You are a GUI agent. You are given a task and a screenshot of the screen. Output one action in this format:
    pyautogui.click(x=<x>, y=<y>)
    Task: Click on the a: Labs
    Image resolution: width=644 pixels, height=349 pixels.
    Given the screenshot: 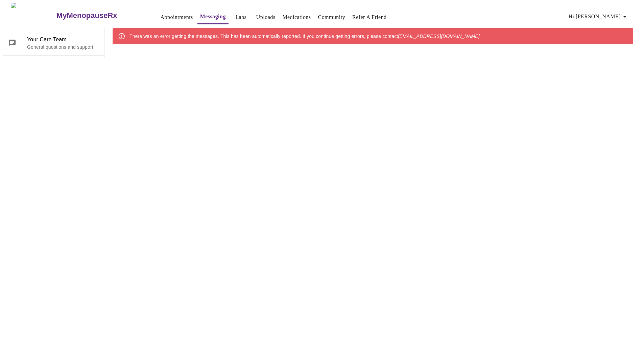 What is the action you would take?
    pyautogui.click(x=241, y=17)
    